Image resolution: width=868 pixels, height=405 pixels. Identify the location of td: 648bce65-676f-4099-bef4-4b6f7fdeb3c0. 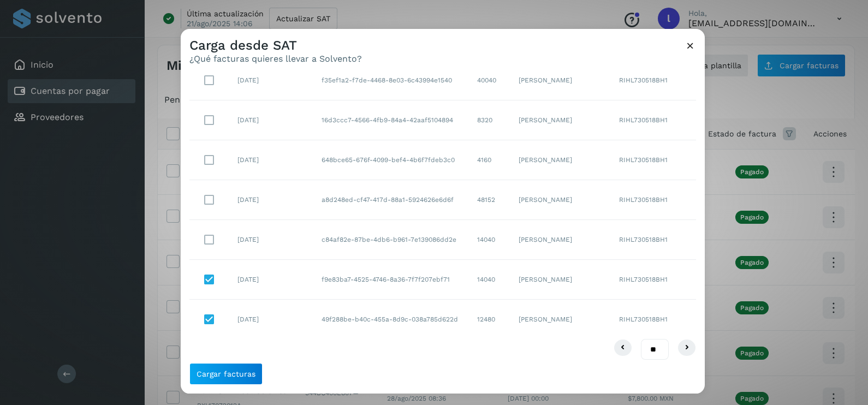
(390, 160).